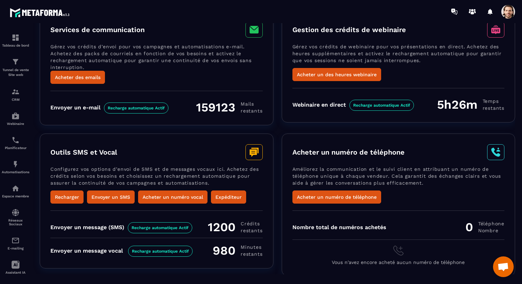 The height and width of the screenshot is (284, 522). What do you see at coordinates (16, 196) in the screenshot?
I see `p: Espace membre` at bounding box center [16, 196].